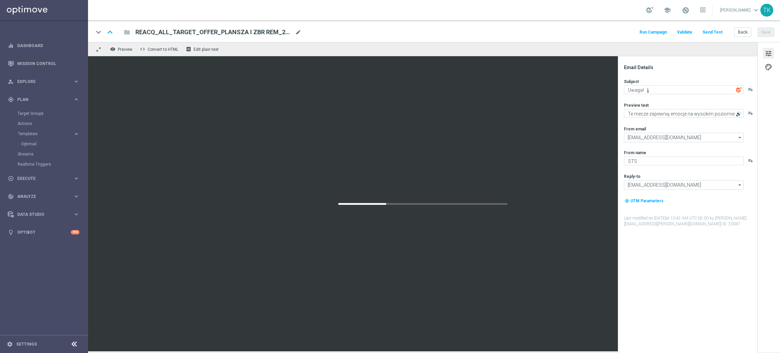 This screenshot has width=780, height=353. Describe the element at coordinates (48, 63) in the screenshot. I see `a: Mission Control` at that location.